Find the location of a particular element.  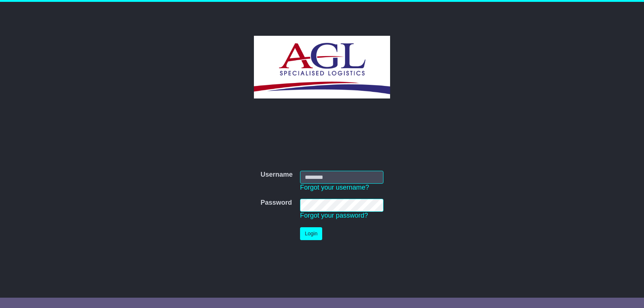

img: AGL SPECIALISED LOGISTICS is located at coordinates (322, 67).